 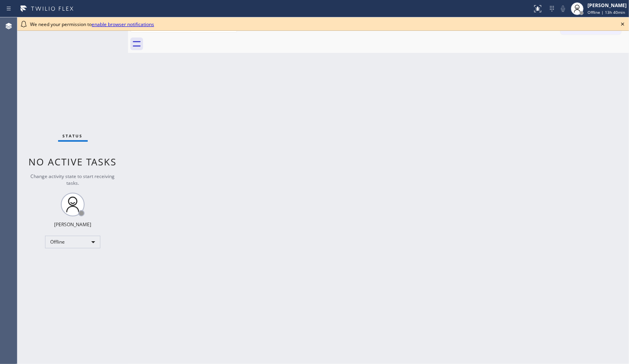 I want to click on span: No active tasks, so click(x=73, y=162).